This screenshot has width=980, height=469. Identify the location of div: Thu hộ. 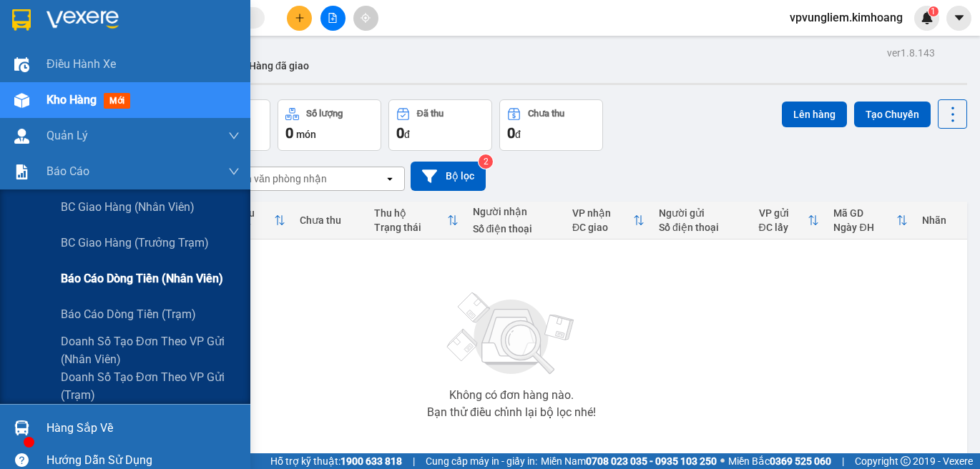
(410, 213).